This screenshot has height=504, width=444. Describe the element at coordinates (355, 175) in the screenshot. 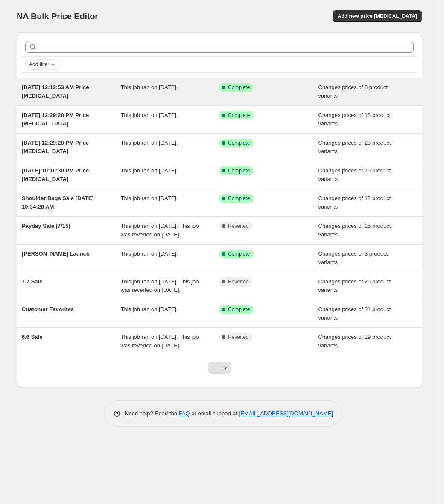

I see `span: Changes prices of 19 product variants` at that location.